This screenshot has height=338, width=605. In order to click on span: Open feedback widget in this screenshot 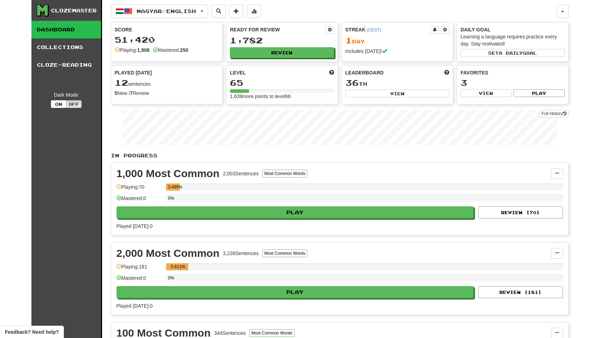, I will do `click(32, 332)`.